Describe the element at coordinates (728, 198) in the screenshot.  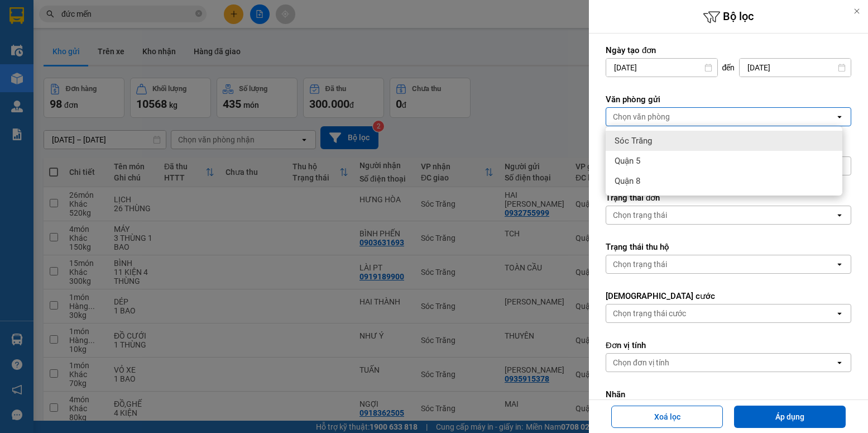
I see `label: Trạng thái đơn` at that location.